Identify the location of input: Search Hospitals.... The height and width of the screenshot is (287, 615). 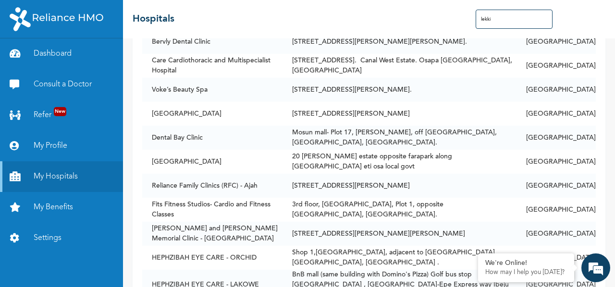
(514, 19).